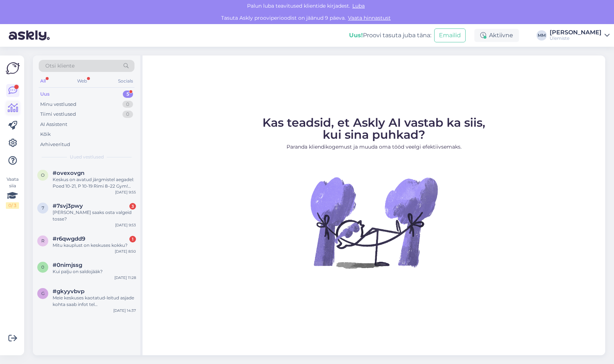 This screenshot has width=614, height=364. I want to click on span: #7svj3pwy, so click(67, 206).